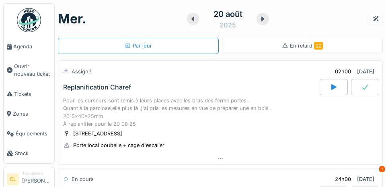 The width and height of the screenshot is (386, 187). What do you see at coordinates (29, 153) in the screenshot?
I see `a: Stock` at bounding box center [29, 153].